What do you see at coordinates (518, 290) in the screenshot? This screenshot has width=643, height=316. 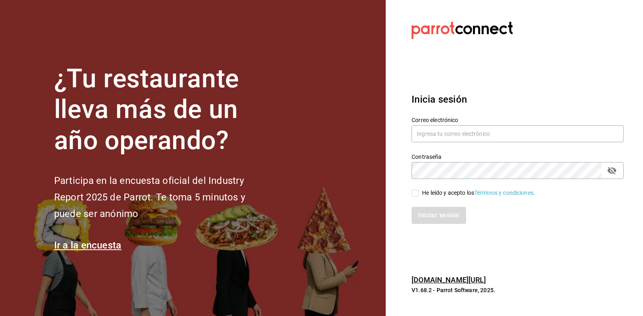 I see `p: V1.68.2 - Parrot Software, 2025.` at bounding box center [518, 290].